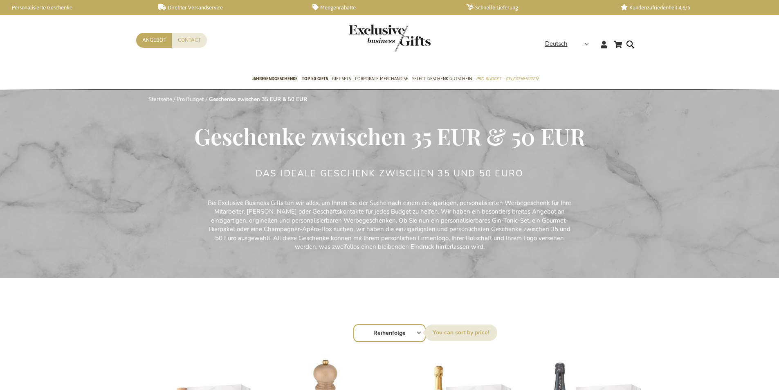 The image size is (779, 390). What do you see at coordinates (315, 79) in the screenshot?
I see `span: TOP 50 Gifts` at bounding box center [315, 79].